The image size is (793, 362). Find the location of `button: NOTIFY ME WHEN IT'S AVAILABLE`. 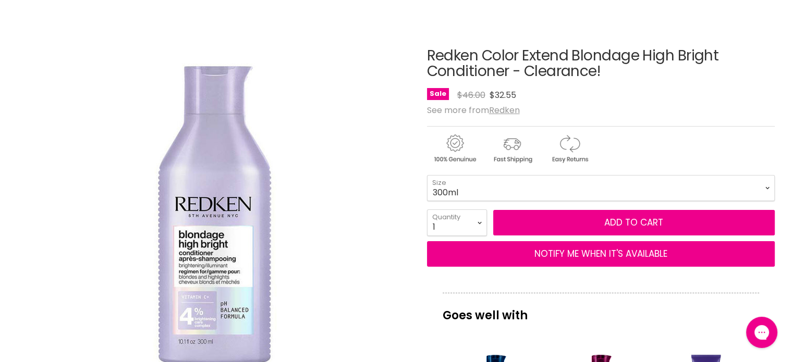

button: NOTIFY ME WHEN IT'S AVAILABLE is located at coordinates (600, 254).